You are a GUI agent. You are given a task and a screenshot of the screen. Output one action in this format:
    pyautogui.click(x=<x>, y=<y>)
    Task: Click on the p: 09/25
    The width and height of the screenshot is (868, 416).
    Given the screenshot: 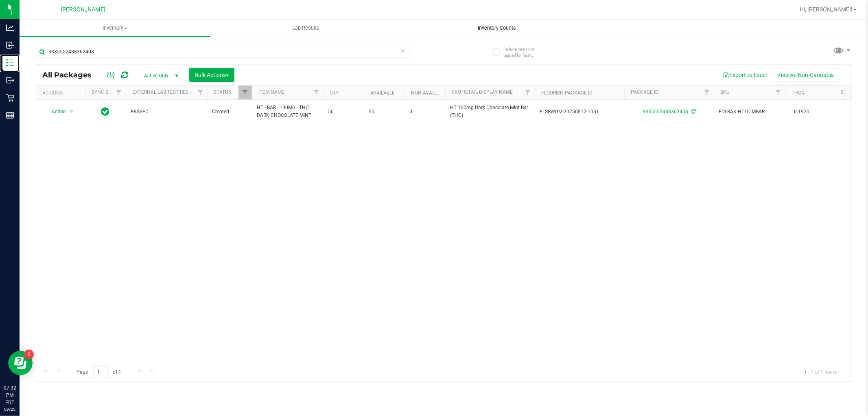 What is the action you would take?
    pyautogui.click(x=10, y=409)
    